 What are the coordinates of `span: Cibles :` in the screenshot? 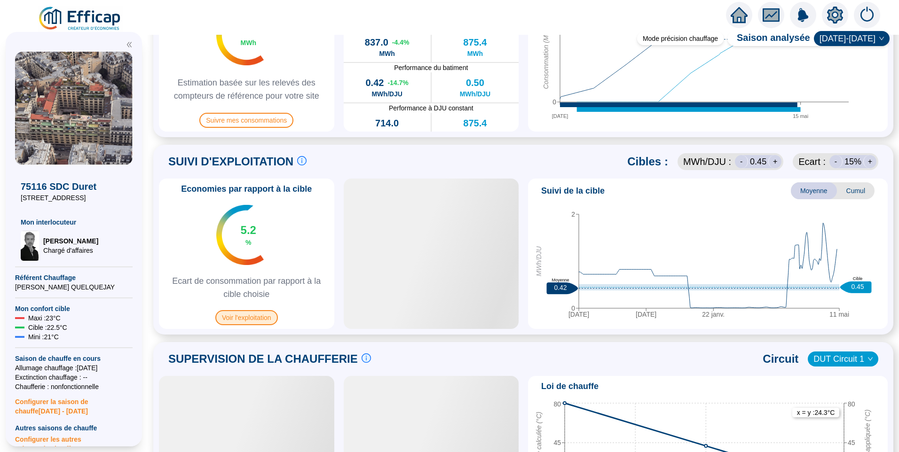 It's located at (647, 162).